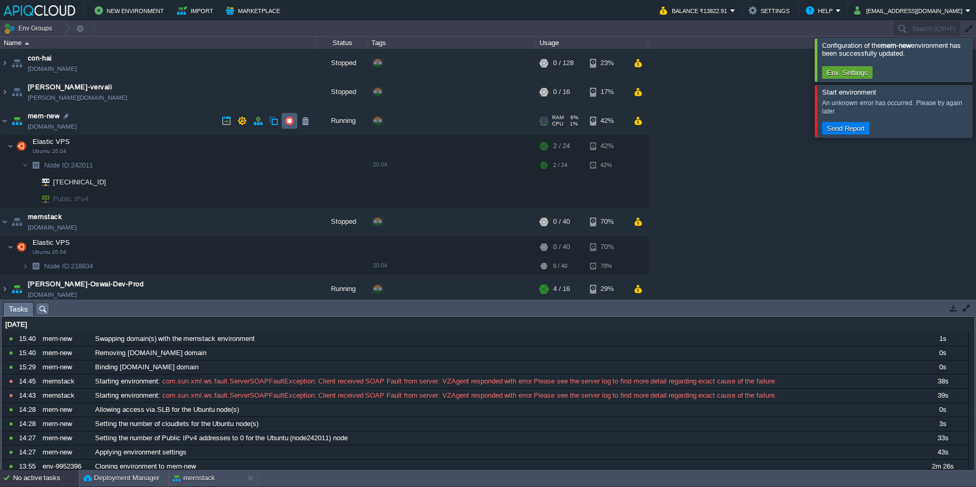 Image resolution: width=976 pixels, height=487 pixels. Describe the element at coordinates (69, 165) in the screenshot. I see `span: 242011` at that location.